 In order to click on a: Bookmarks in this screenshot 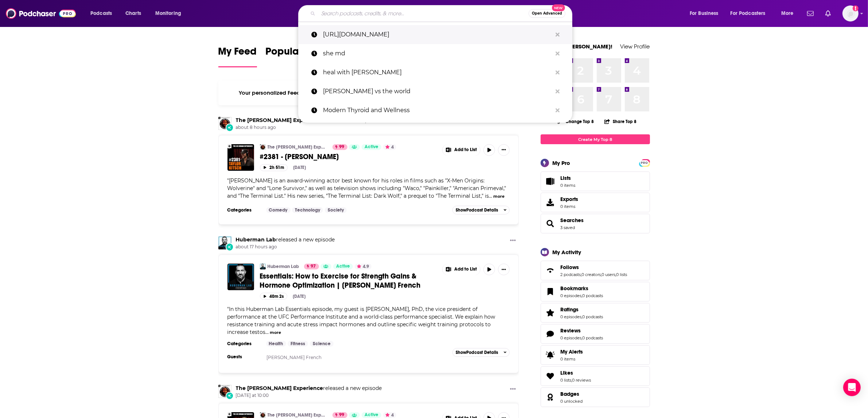, I will do `click(550, 292)`.